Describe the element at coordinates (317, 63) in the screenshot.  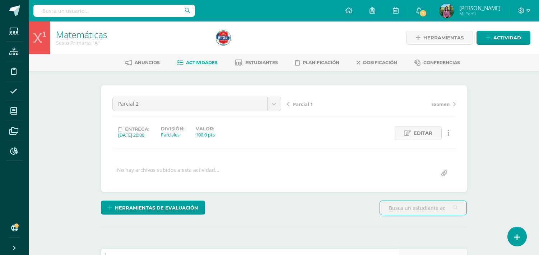
I see `a: Planificación` at that location.